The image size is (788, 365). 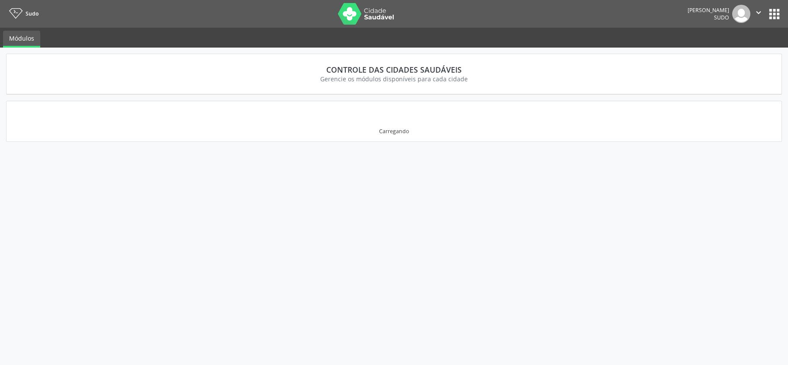 I want to click on div: Gerencie os módulos disponíveis para cada cidade, so click(x=394, y=79).